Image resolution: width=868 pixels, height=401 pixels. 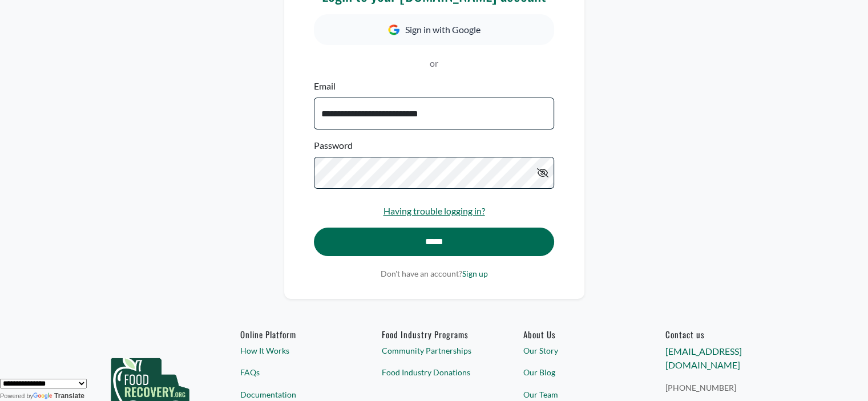 What do you see at coordinates (44, 396) in the screenshot?
I see `img: Google Translate` at bounding box center [44, 396].